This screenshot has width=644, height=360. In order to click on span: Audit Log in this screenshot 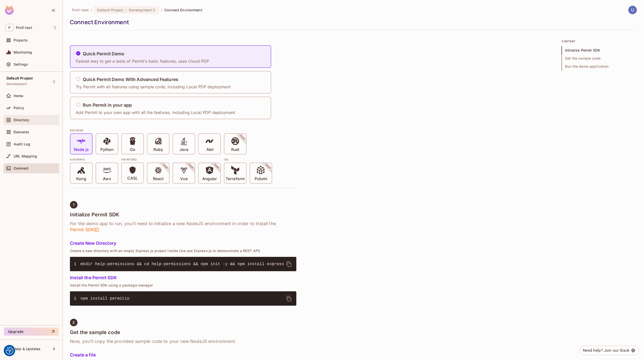, I will do `click(22, 144)`.